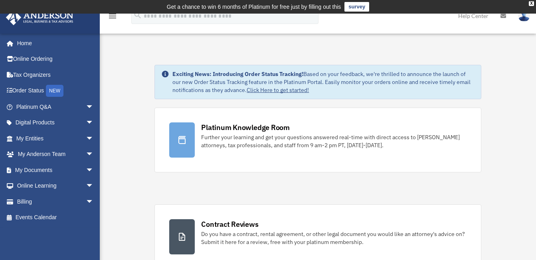  What do you see at coordinates (54, 43) in the screenshot?
I see `a: Home` at bounding box center [54, 43].